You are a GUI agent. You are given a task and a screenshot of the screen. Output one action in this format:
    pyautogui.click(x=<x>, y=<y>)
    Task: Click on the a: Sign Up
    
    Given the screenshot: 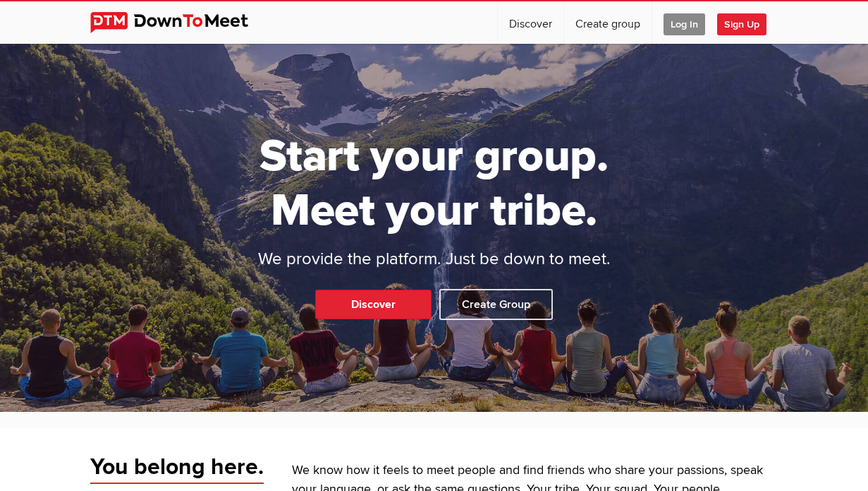 What is the action you would take?
    pyautogui.click(x=748, y=23)
    